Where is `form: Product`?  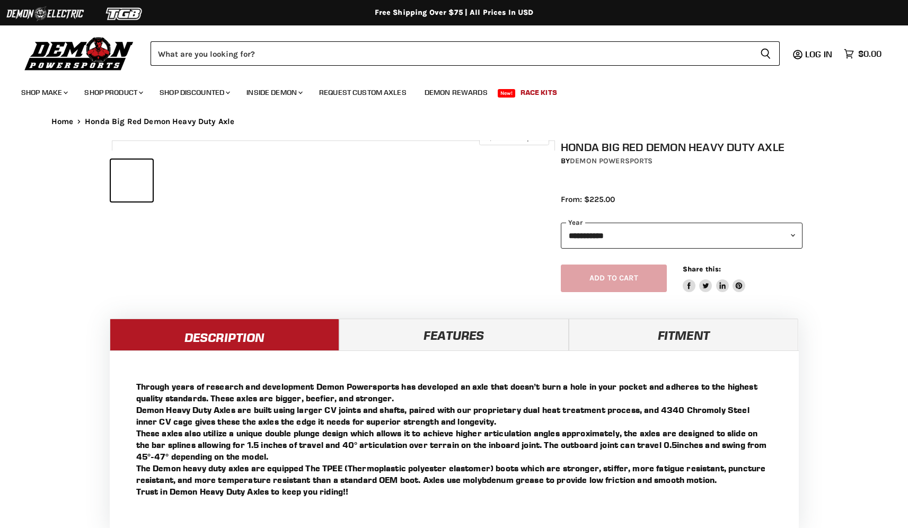 form: Product is located at coordinates (465, 54).